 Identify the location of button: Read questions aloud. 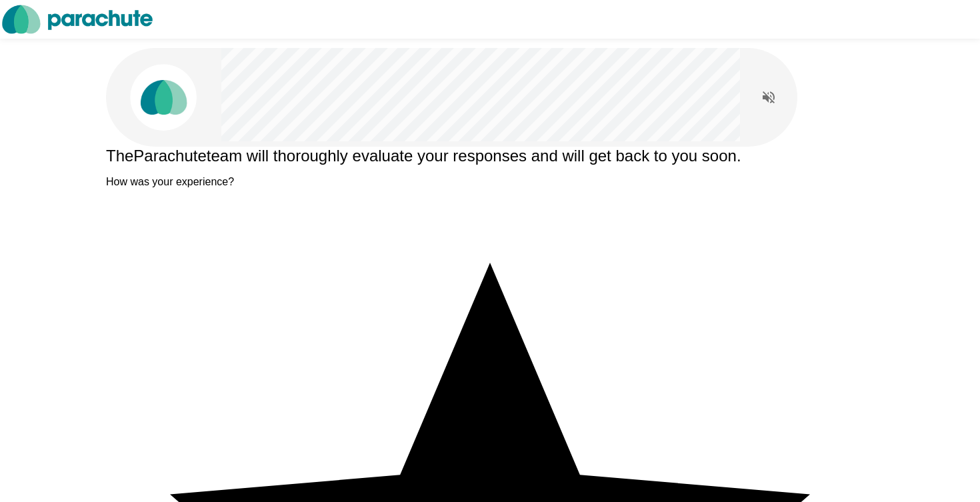
(769, 97).